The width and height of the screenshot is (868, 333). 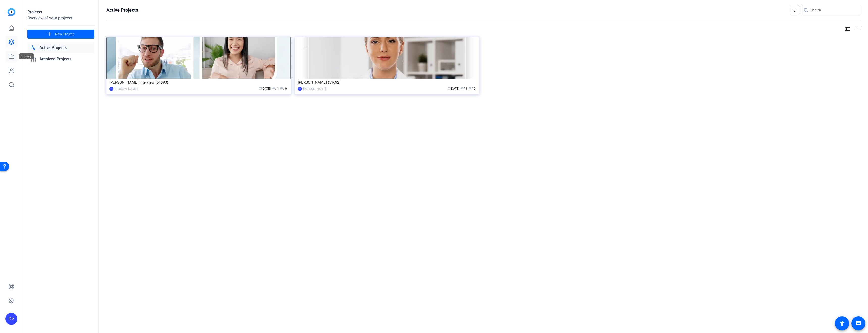 What do you see at coordinates (61, 34) in the screenshot?
I see `button: New Project` at bounding box center [61, 34].